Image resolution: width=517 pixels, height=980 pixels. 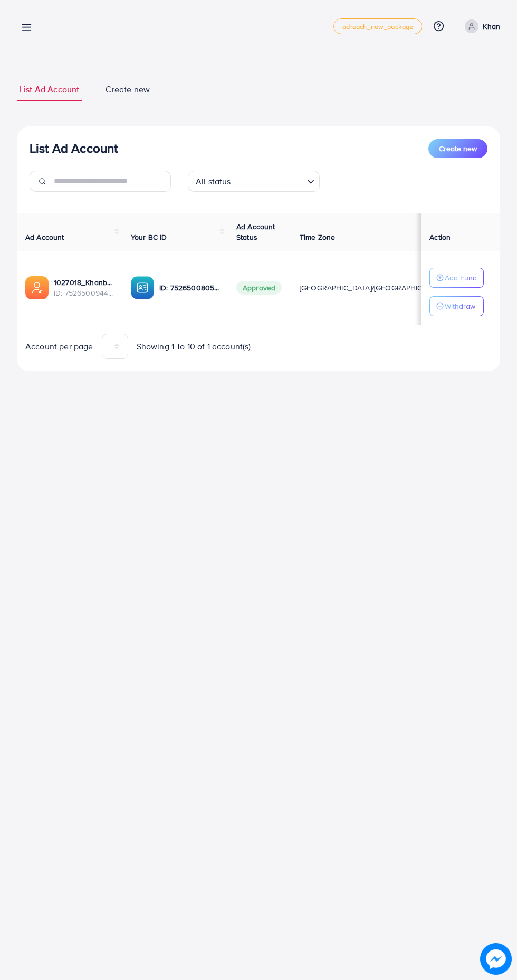 What do you see at coordinates (59, 346) in the screenshot?
I see `span: Account per page` at bounding box center [59, 346].